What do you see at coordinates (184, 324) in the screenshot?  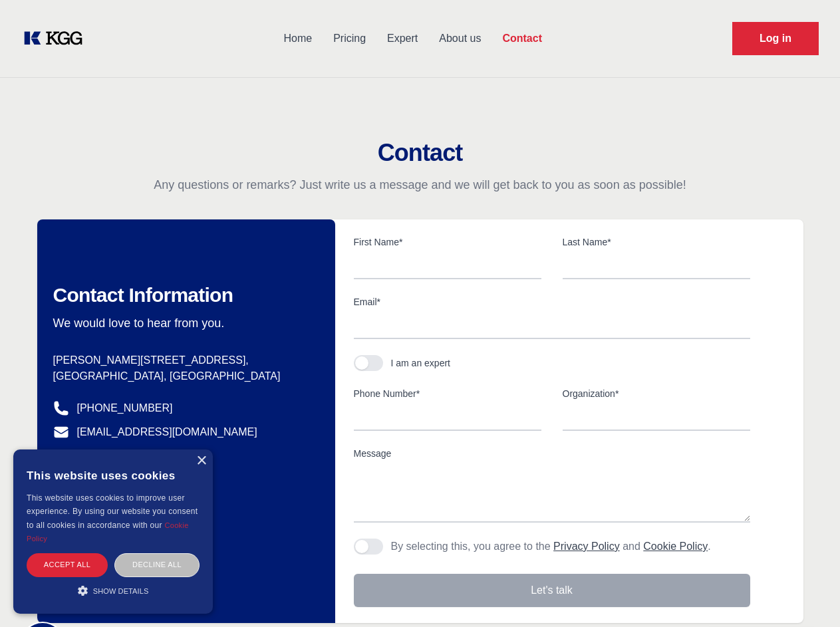 I see `p: We would love to hear from you.` at bounding box center [184, 324].